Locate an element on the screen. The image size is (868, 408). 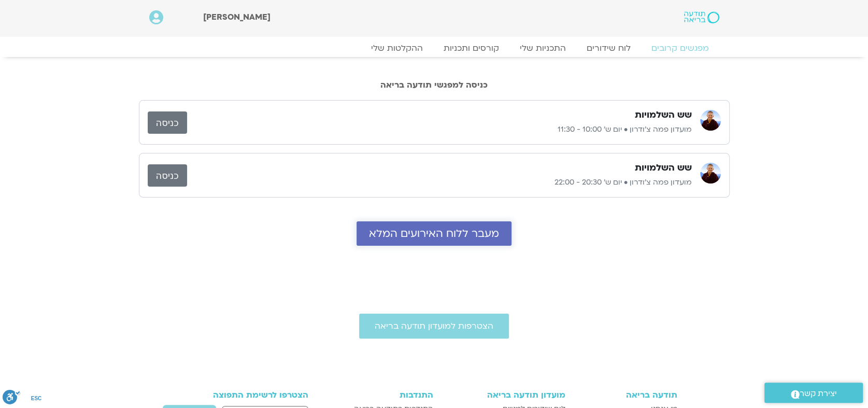
a: מעבר ללוח האירועים המלא is located at coordinates (434, 233).